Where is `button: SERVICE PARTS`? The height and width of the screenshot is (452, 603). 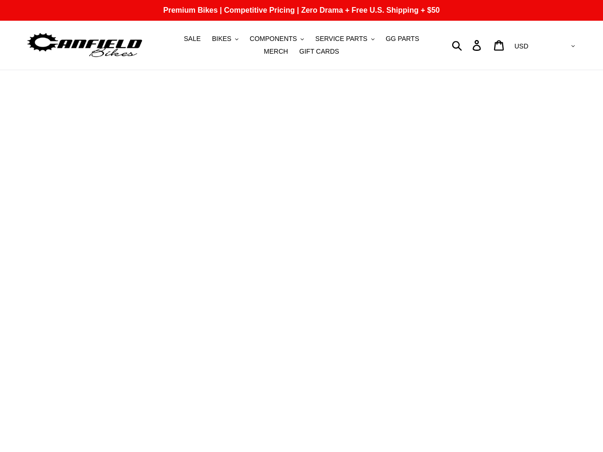 button: SERVICE PARTS is located at coordinates (344, 39).